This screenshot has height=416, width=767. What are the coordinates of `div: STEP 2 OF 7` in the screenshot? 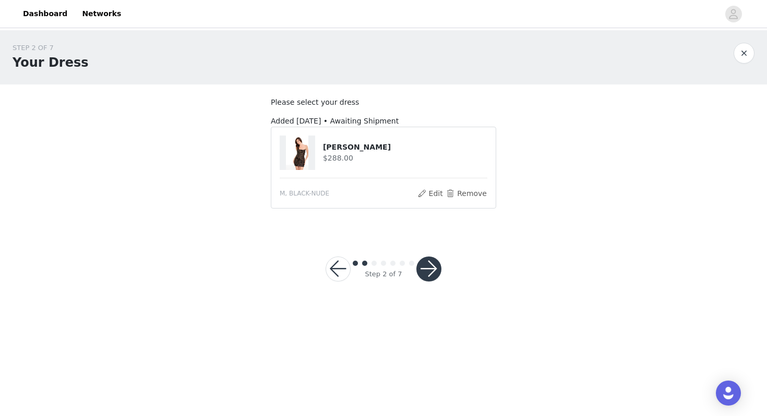 It's located at (51, 48).